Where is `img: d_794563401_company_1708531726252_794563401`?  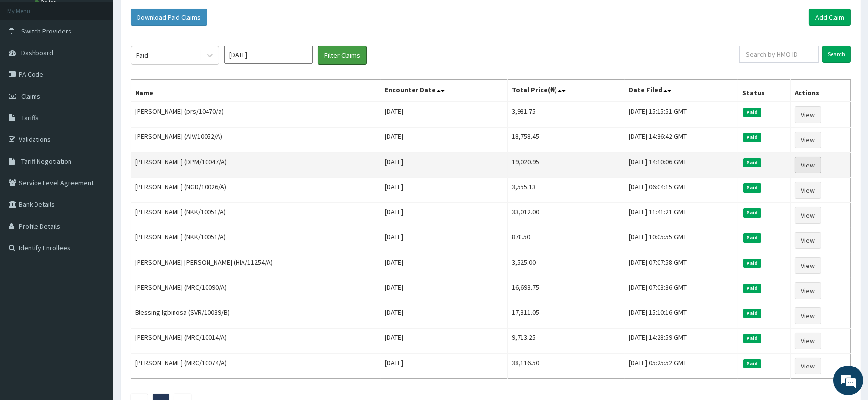 img: d_794563401_company_1708531726252_794563401 is located at coordinates (29, 61).